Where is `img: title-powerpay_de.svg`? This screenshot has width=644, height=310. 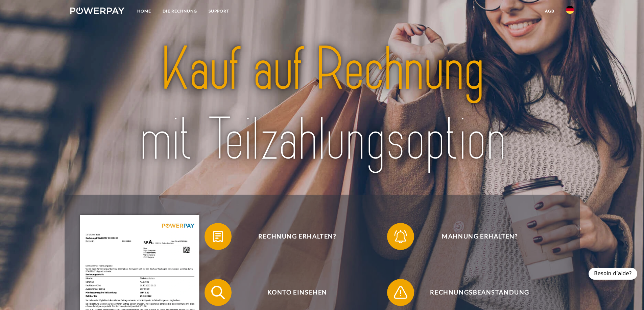 img: title-powerpay_de.svg is located at coordinates (322, 105).